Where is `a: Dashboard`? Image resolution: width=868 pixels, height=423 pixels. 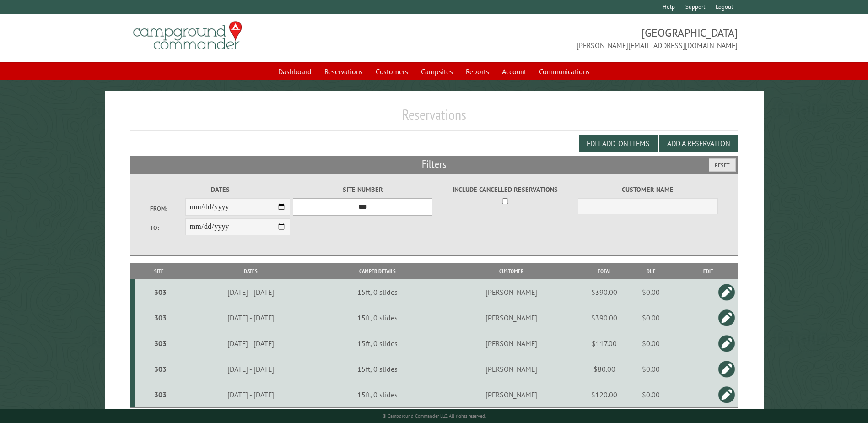 a: Dashboard is located at coordinates (295, 71).